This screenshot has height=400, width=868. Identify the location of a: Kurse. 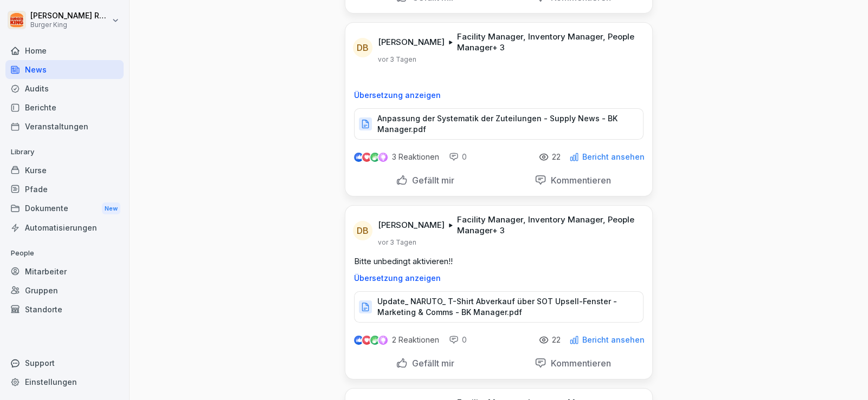
(64, 170).